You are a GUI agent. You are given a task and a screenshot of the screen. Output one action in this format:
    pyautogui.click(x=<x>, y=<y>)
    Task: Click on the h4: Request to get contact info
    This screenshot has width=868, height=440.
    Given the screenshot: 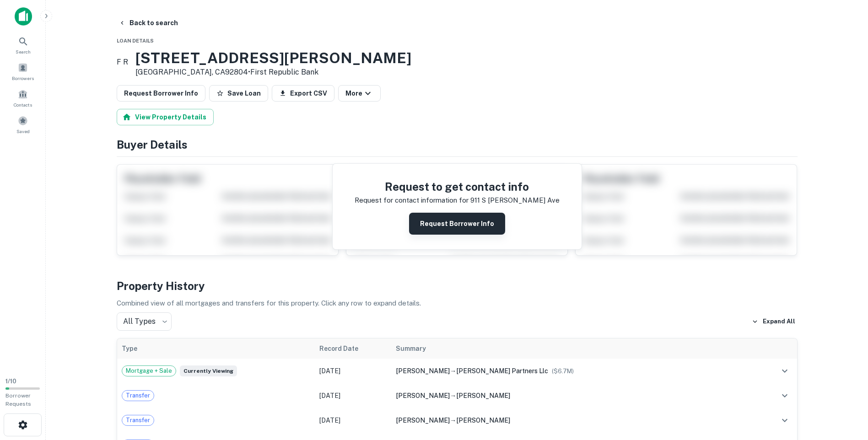 What is the action you would take?
    pyautogui.click(x=457, y=187)
    